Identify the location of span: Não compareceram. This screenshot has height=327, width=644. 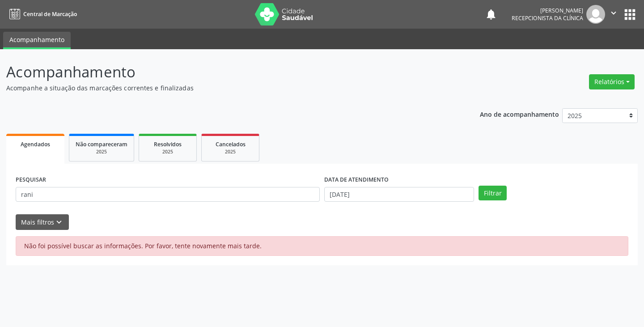
(101, 144).